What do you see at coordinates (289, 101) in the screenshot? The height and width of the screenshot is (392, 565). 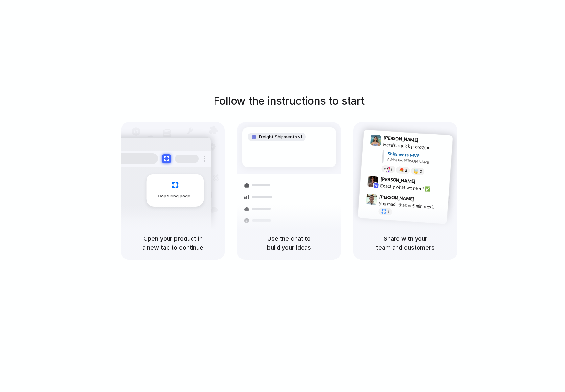 I see `h1: Follow the instructions to start` at bounding box center [289, 101].